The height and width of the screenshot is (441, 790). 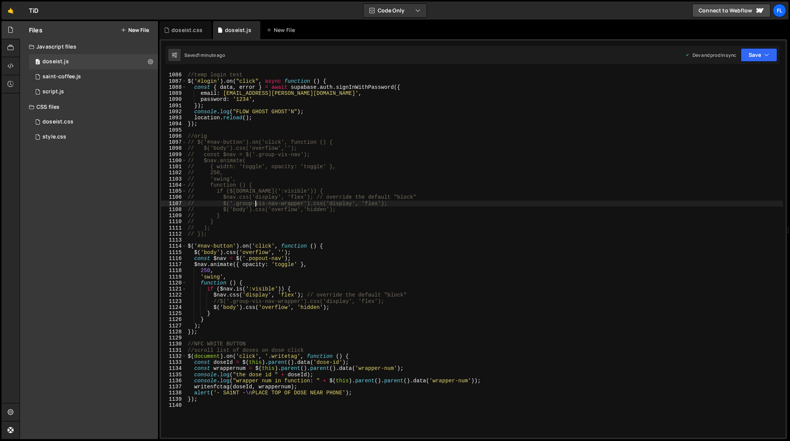 What do you see at coordinates (212, 55) in the screenshot?
I see `div: 1 minute ago` at bounding box center [212, 55].